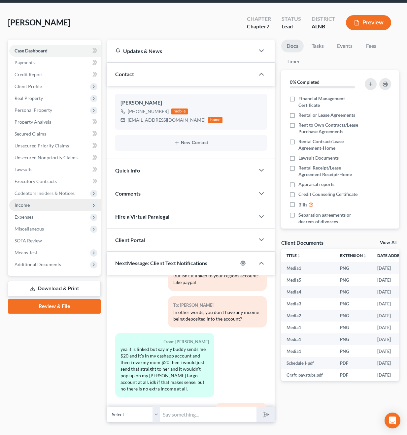 Image resolution: width=407 pixels, height=435 pixels. Describe the element at coordinates (291, 26) in the screenshot. I see `div: Lead` at that location.